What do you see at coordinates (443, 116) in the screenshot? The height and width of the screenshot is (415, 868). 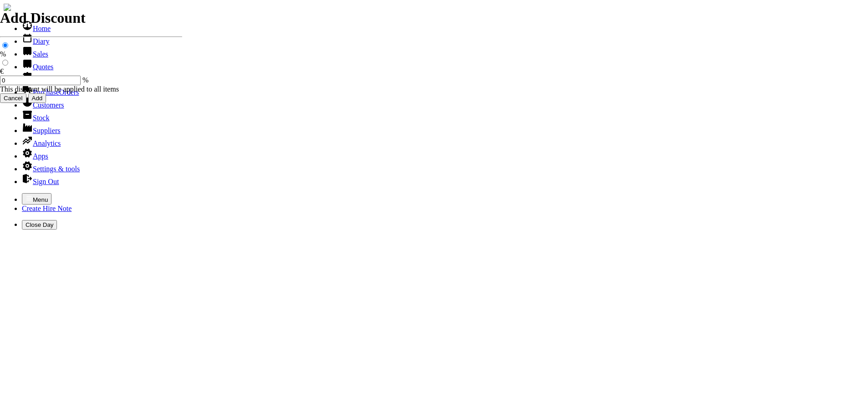 I see `li: Stock` at bounding box center [443, 116].